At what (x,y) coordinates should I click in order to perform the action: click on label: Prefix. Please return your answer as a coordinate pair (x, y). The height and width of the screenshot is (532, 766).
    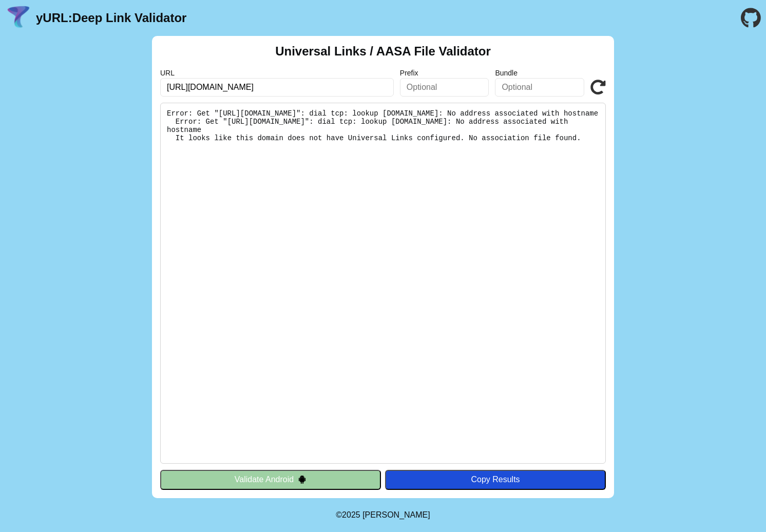
    Looking at the image, I should click on (445, 73).